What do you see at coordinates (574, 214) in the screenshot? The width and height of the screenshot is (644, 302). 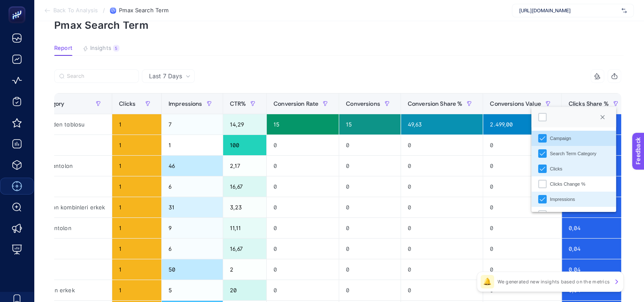 I see `div: Impressions Change %` at bounding box center [574, 214].